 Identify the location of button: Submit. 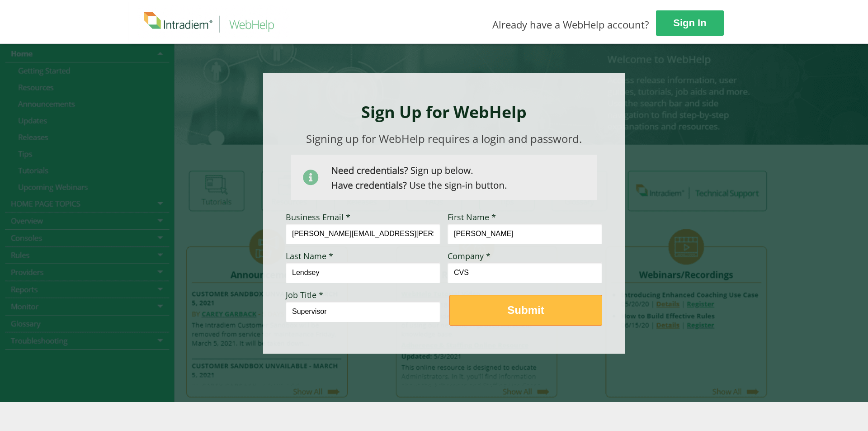
(526, 310).